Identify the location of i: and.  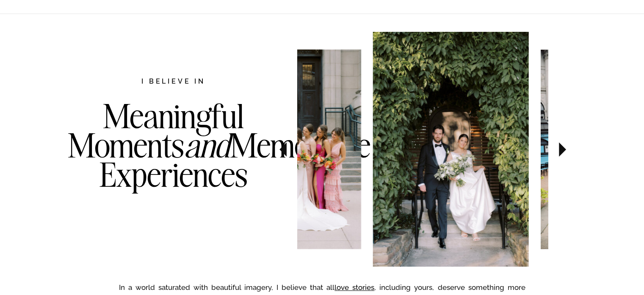
(207, 145).